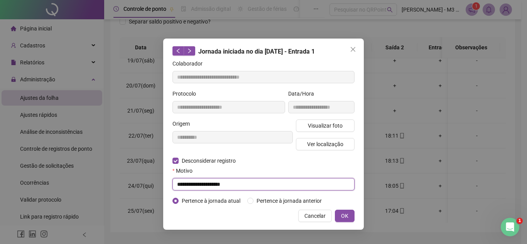 The height and width of the screenshot is (244, 527). What do you see at coordinates (345, 216) in the screenshot?
I see `span: OK` at bounding box center [345, 216].